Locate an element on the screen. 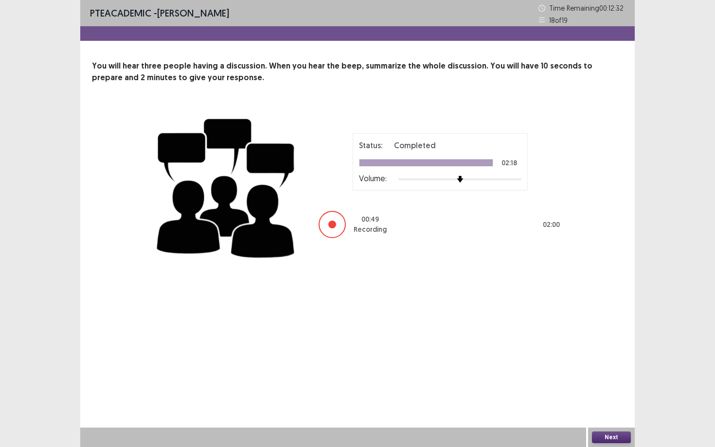 The width and height of the screenshot is (715, 447). p: 02 : 00 is located at coordinates (551, 225).